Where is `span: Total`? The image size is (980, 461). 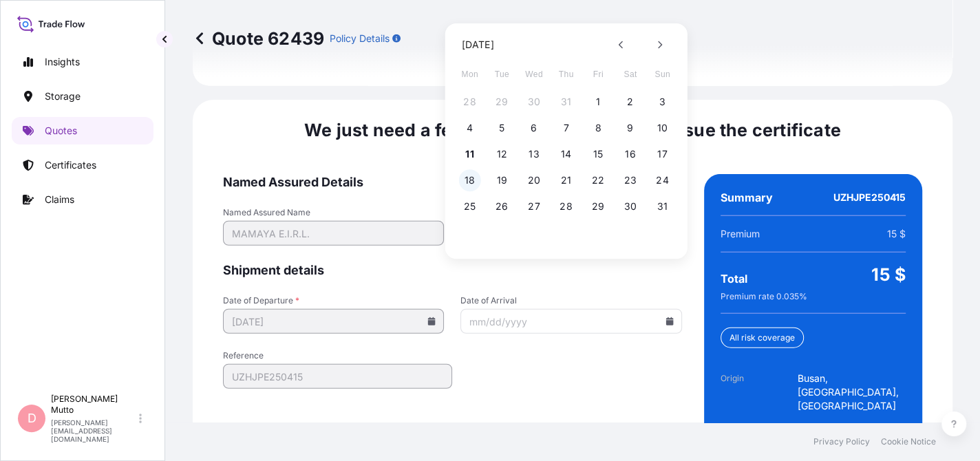 span: Total is located at coordinates (734, 278).